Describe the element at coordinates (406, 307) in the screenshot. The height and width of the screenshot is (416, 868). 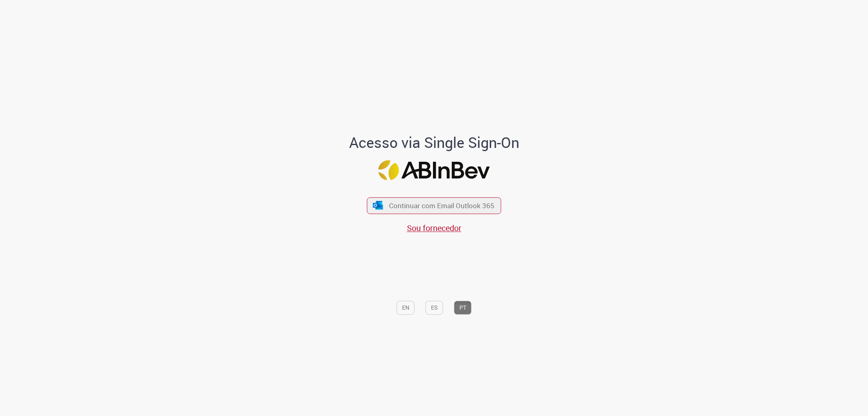
I see `button: EN` at that location.